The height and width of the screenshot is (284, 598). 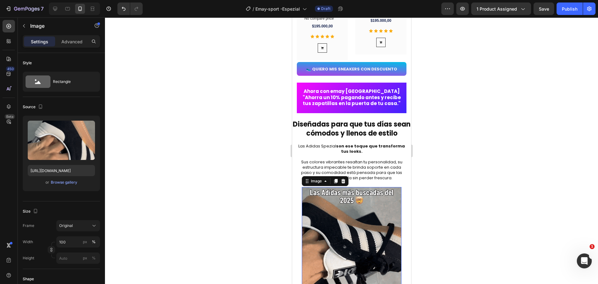 I want to click on div: 450, so click(x=10, y=69).